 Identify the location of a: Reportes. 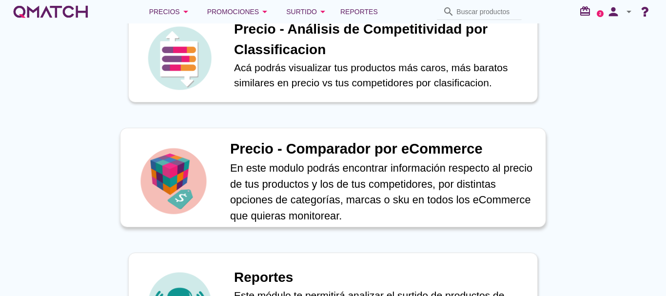
(359, 12).